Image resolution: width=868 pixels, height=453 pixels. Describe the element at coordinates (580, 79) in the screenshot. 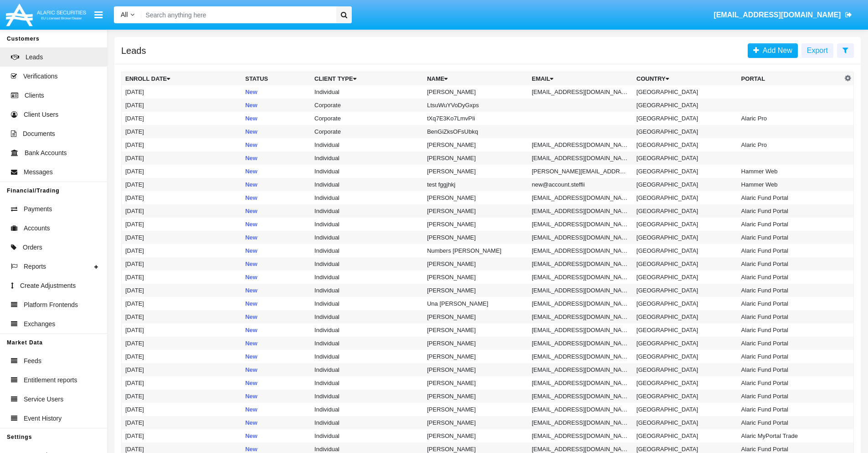

I see `th: Email` at that location.